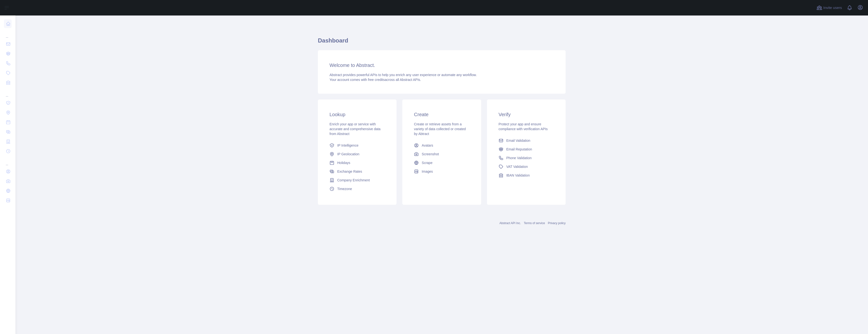  What do you see at coordinates (441, 163) in the screenshot?
I see `a: Scrape` at bounding box center [441, 163].